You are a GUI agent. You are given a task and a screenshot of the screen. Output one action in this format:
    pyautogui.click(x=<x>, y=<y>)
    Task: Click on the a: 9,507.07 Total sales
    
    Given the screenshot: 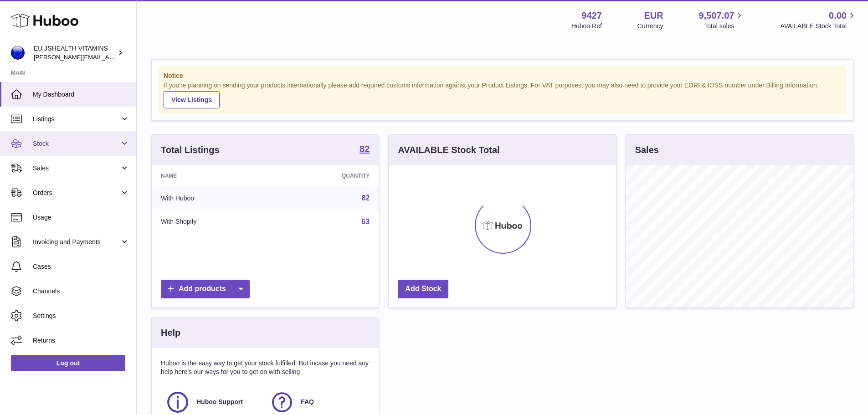 What is the action you would take?
    pyautogui.click(x=722, y=20)
    